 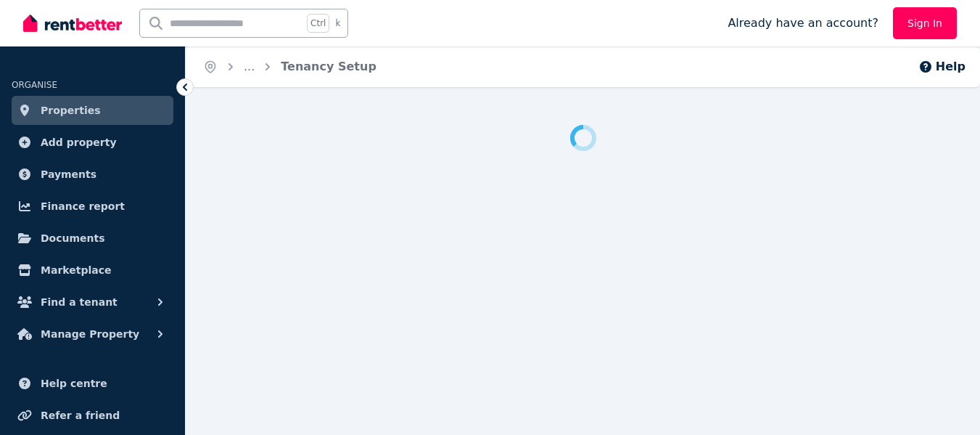 I want to click on span: ORGANISE, so click(x=34, y=85).